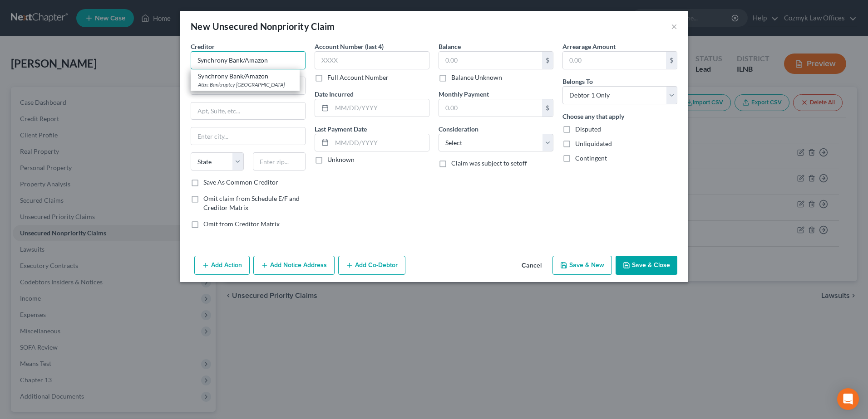 The image size is (868, 419). Describe the element at coordinates (248, 111) in the screenshot. I see `input: Apt, Suite, etc...` at that location.